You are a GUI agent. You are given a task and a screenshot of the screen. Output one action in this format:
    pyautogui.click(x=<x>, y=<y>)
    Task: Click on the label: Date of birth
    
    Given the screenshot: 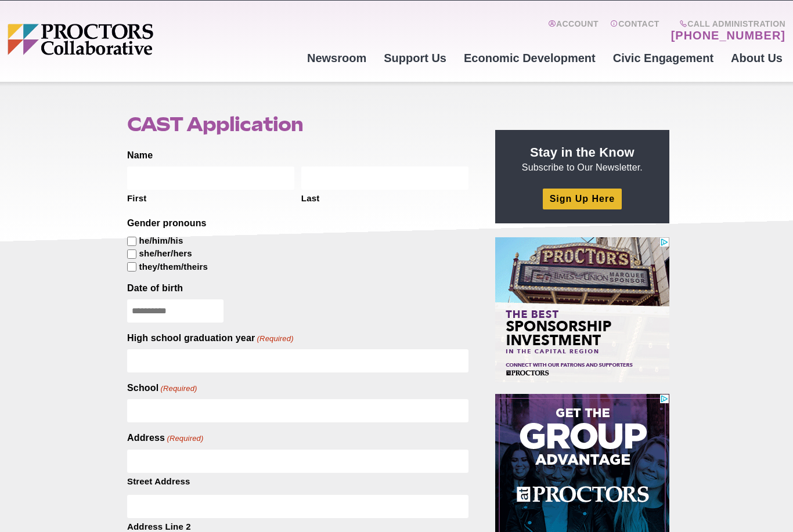 What is the action you would take?
    pyautogui.click(x=155, y=289)
    